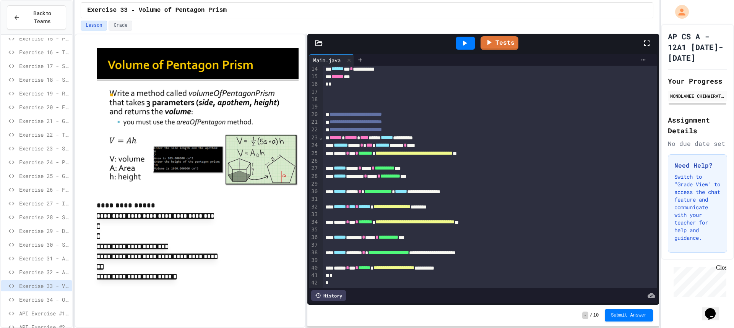  I want to click on div: 23, so click(314, 138).